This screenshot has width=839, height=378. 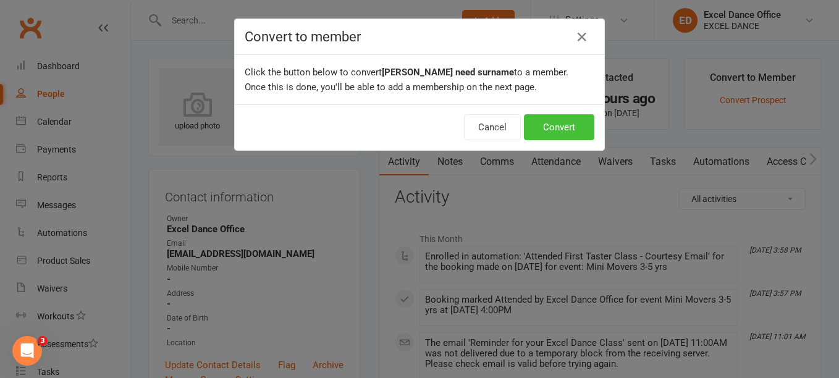 What do you see at coordinates (419, 80) in the screenshot?
I see `div: Click the button below to convert to a member. Once this is done, you'll be able to add a members...` at bounding box center [419, 80].